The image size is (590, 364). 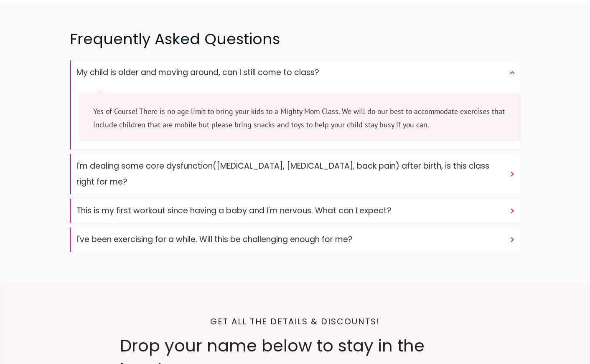 I want to click on font: Yes of Course! There is no age limit to bring your kids to a Mighty Mom Class. We will do our bes..., so click(x=299, y=118).